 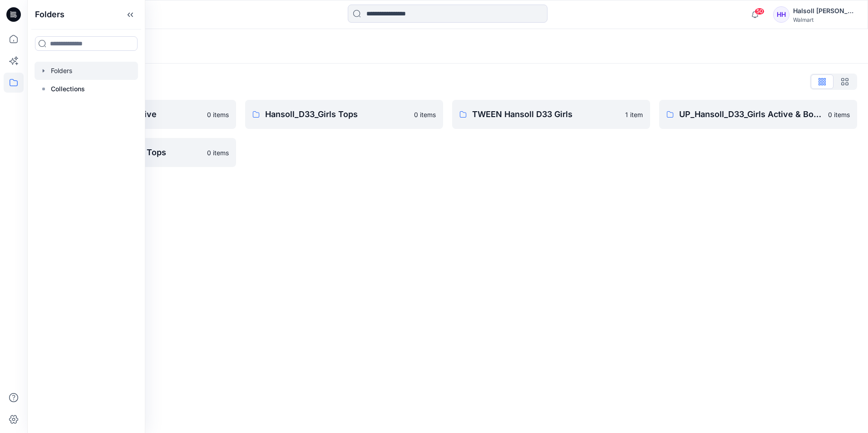 What do you see at coordinates (751, 115) in the screenshot?
I see `p: UP_Hansoll_D33_Girls Active & Bottoms` at bounding box center [751, 115].